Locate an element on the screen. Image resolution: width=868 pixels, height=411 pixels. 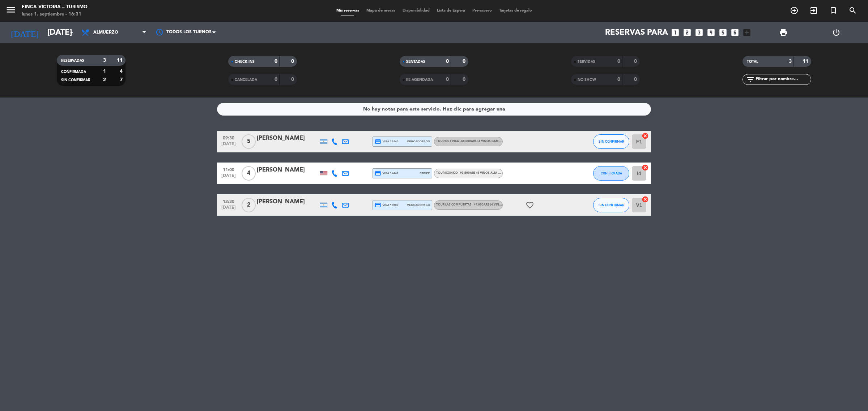
span: CHECK INS is located at coordinates (244, 62).